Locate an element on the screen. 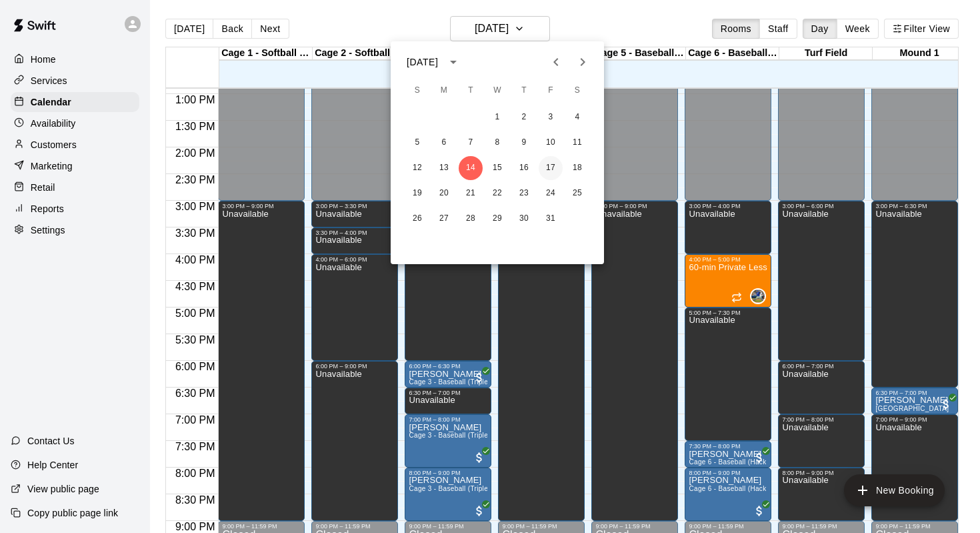  button: 5 is located at coordinates (418, 143).